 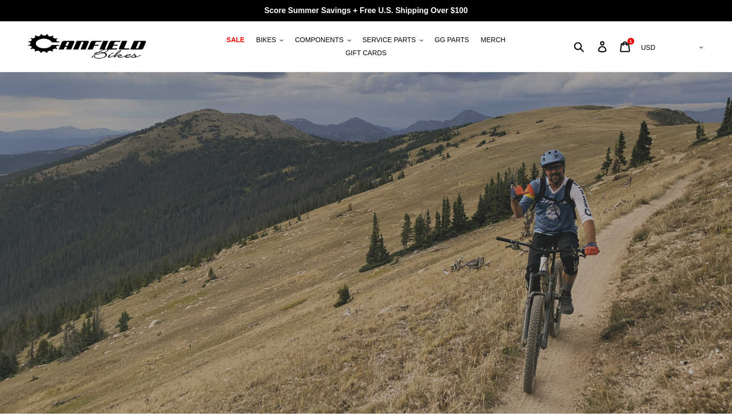 I want to click on span: BIKES, so click(x=266, y=40).